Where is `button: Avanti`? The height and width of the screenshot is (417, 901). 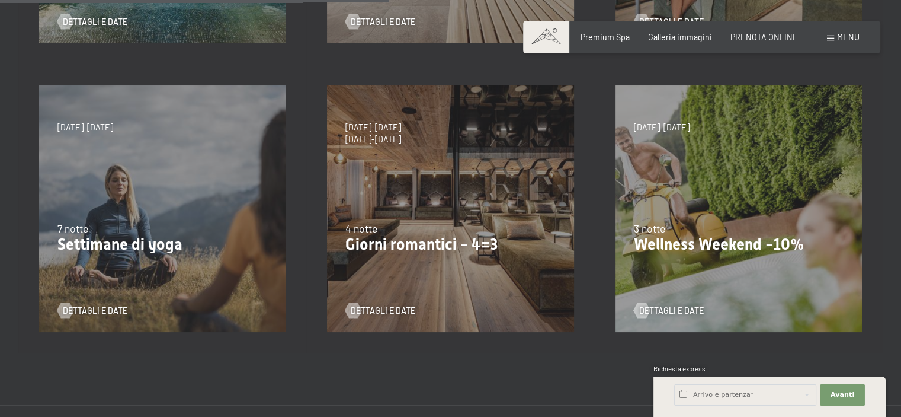 button: Avanti is located at coordinates (843, 395).